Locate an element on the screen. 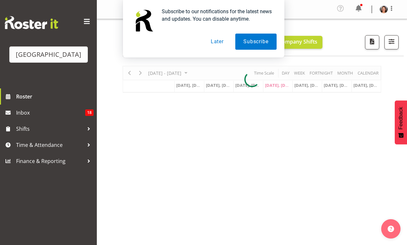 The width and height of the screenshot is (407, 245). div: Subscribe to our notifications for the latest news and updates. You can disable anytime. is located at coordinates (216, 15).